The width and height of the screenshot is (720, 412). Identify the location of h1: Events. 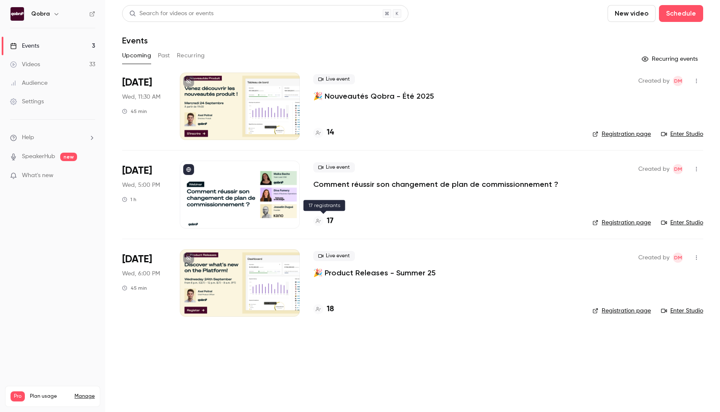
(135, 40).